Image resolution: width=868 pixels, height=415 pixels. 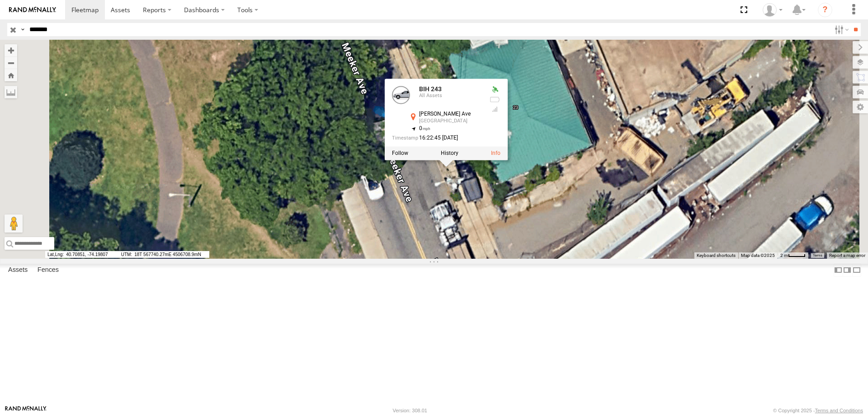 I want to click on span: 18T 567740.27mE 4506708.9mN, so click(x=164, y=254).